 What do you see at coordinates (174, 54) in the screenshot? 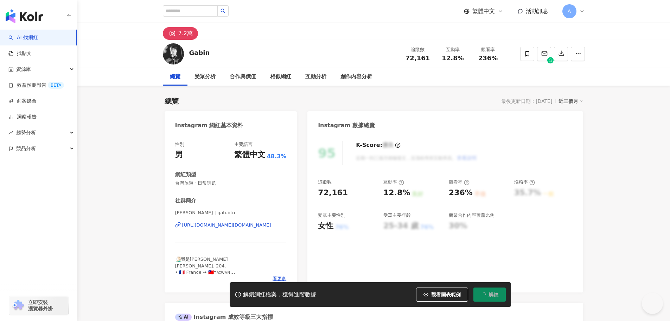
I see `img: KOL Avatar` at bounding box center [174, 54].